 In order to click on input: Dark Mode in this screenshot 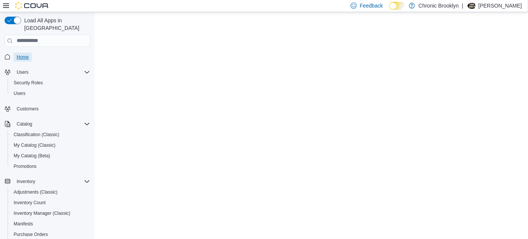, I will do `click(397, 6)`.